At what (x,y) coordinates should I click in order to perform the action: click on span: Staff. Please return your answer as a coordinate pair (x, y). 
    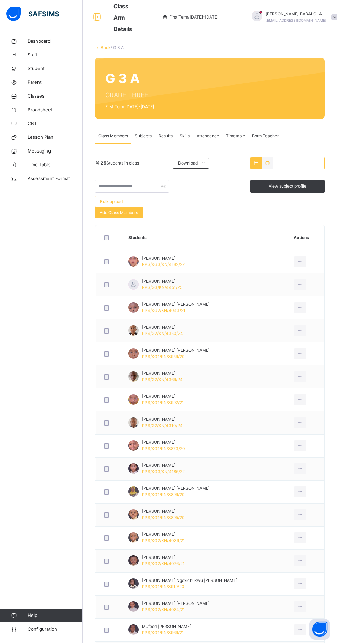
    Looking at the image, I should click on (55, 55).